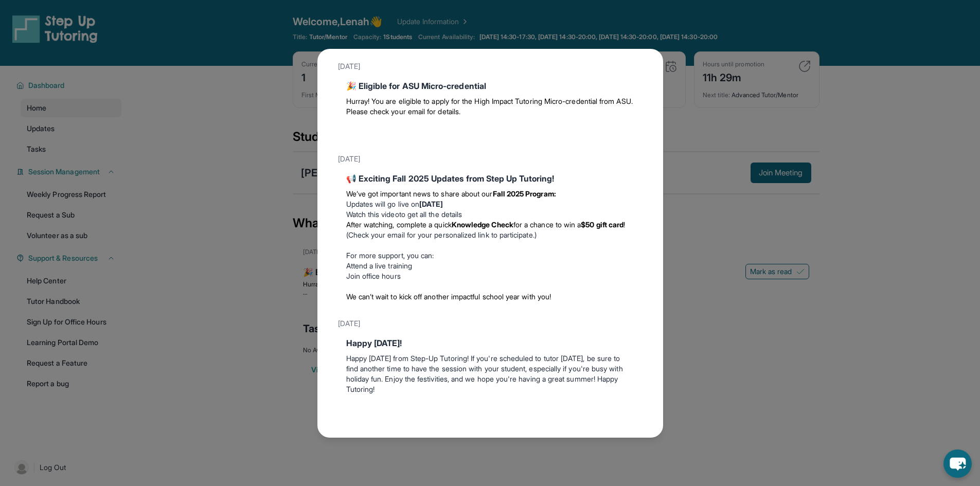 This screenshot has width=980, height=486. Describe the element at coordinates (379, 265) in the screenshot. I see `a: Attend a live training` at that location.